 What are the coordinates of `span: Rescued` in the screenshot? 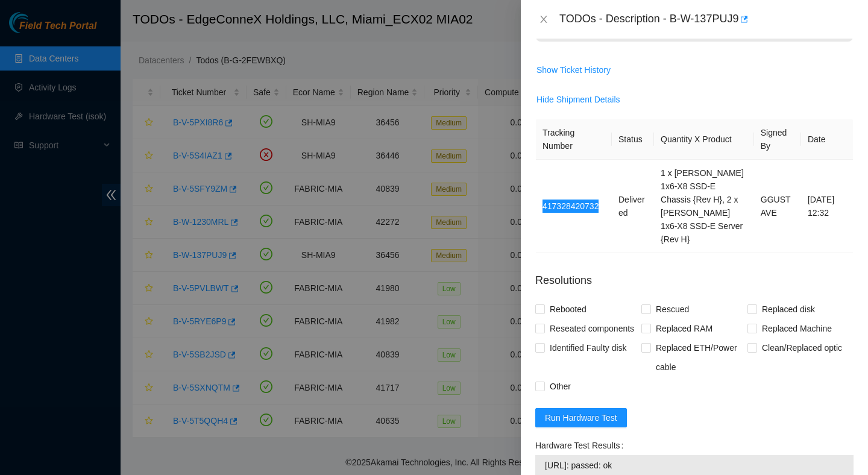 It's located at (672, 310).